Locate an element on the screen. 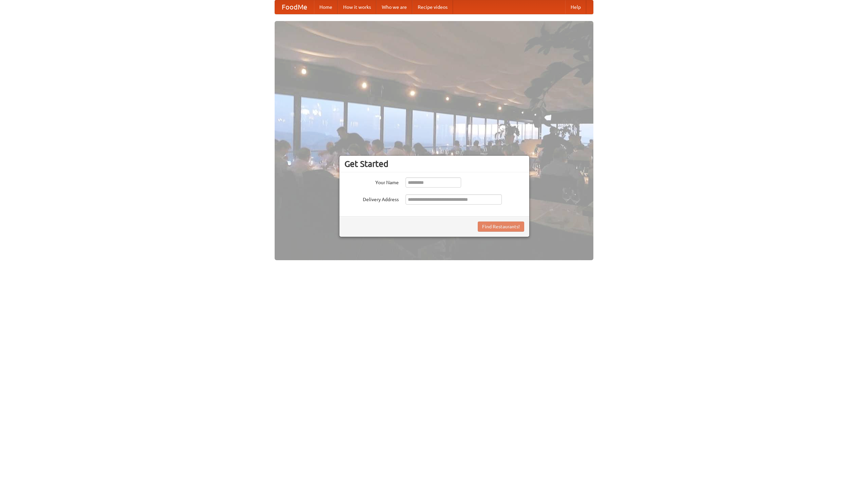 The image size is (868, 480). a: Help is located at coordinates (576, 7).